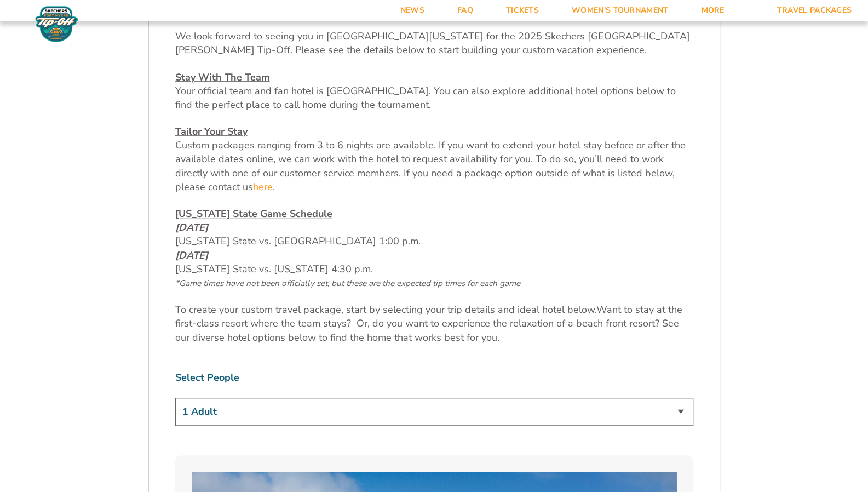 The image size is (868, 492). I want to click on img: Fort Myers Tip-Off, so click(56, 24).